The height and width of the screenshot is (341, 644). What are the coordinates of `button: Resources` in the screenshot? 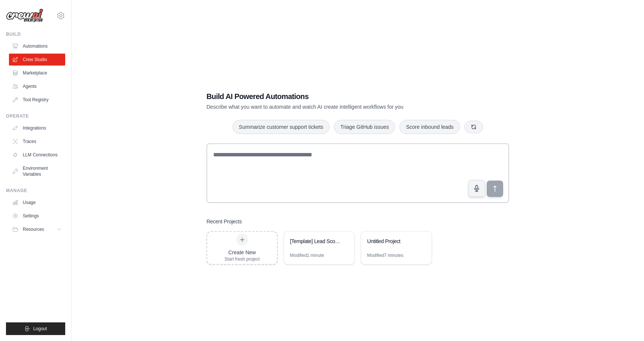 It's located at (37, 230).